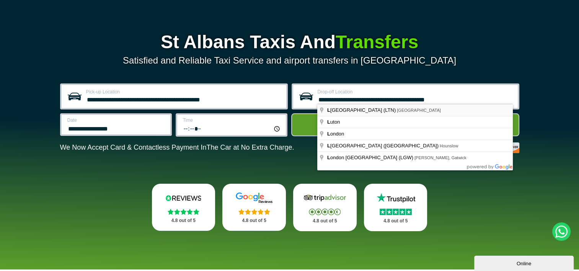 Image resolution: width=579 pixels, height=271 pixels. I want to click on div: Online, so click(50, 9).